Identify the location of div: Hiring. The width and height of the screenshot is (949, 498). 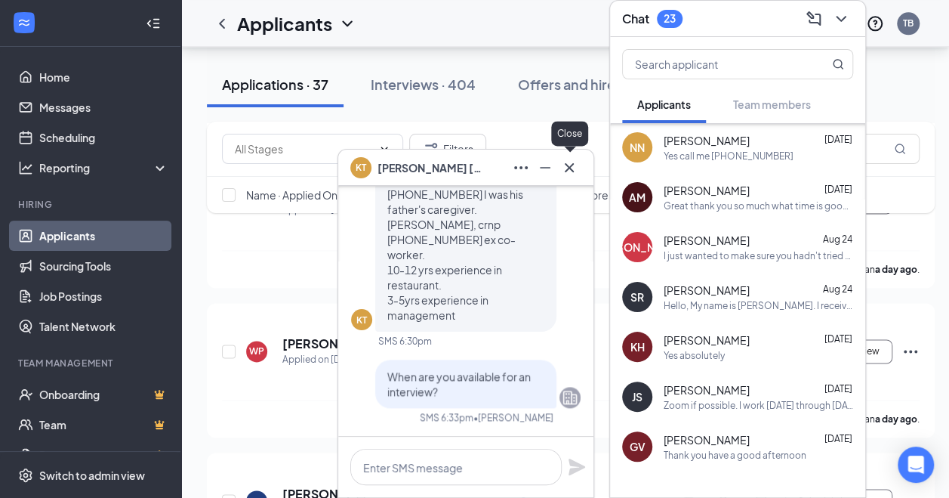
(91, 204).